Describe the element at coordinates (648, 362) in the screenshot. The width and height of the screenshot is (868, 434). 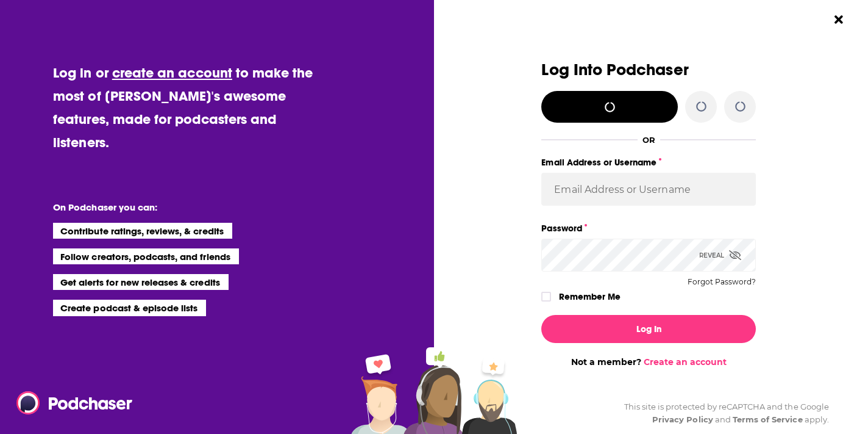
I see `div: Not a member?` at that location.